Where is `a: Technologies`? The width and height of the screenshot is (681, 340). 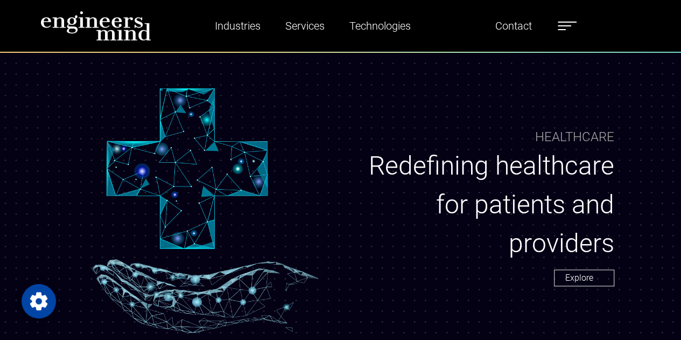
a: Technologies is located at coordinates (380, 26).